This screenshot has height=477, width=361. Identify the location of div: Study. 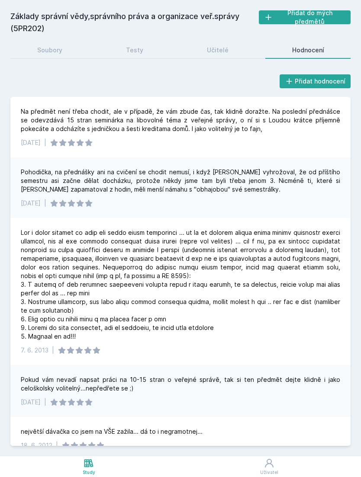
(89, 473).